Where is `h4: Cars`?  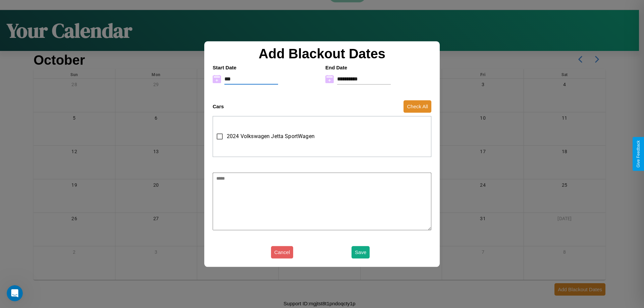 h4: Cars is located at coordinates (218, 107).